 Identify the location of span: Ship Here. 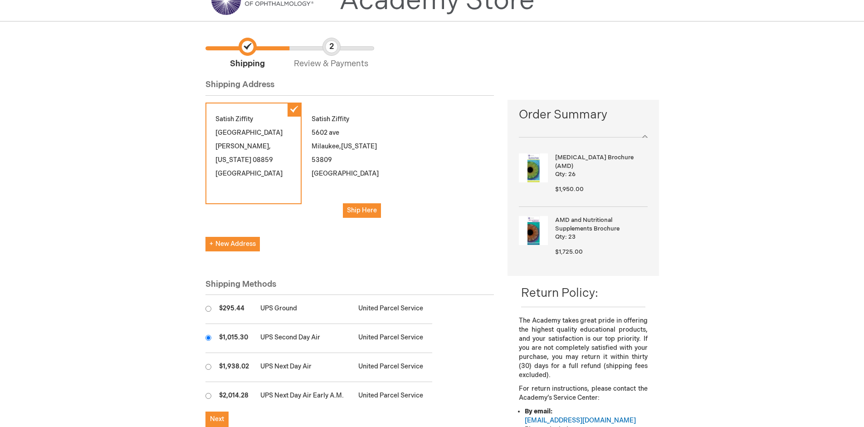
(362, 210).